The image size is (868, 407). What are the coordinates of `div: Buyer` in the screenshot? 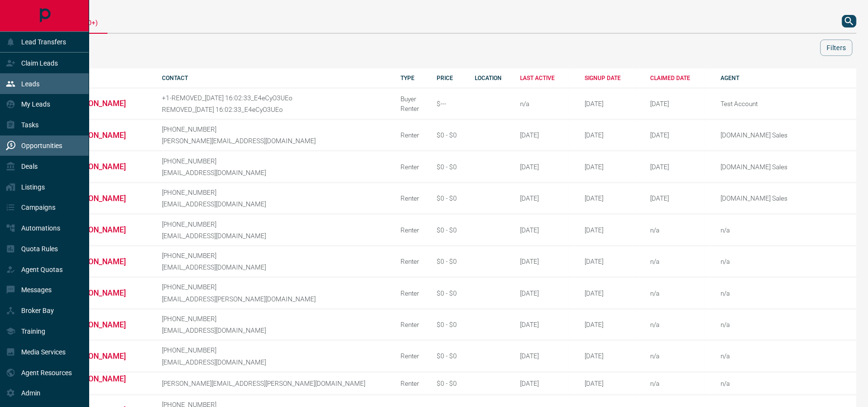 It's located at (411, 99).